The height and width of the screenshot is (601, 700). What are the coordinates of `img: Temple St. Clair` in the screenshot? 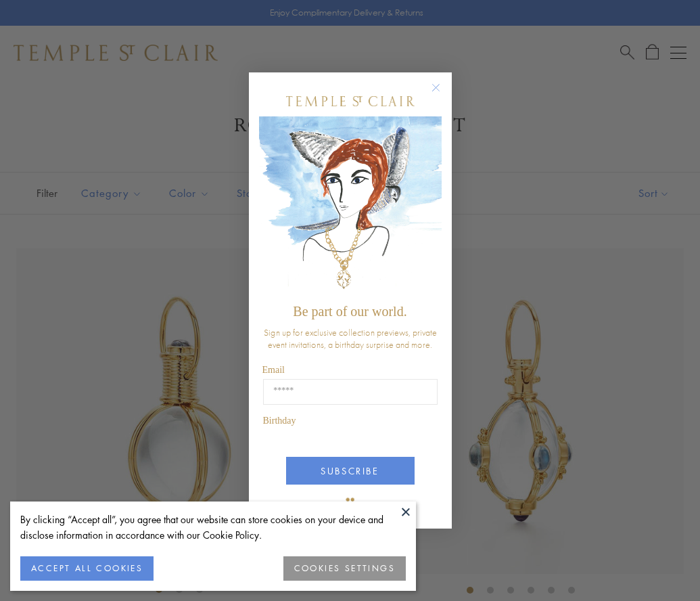 It's located at (350, 101).